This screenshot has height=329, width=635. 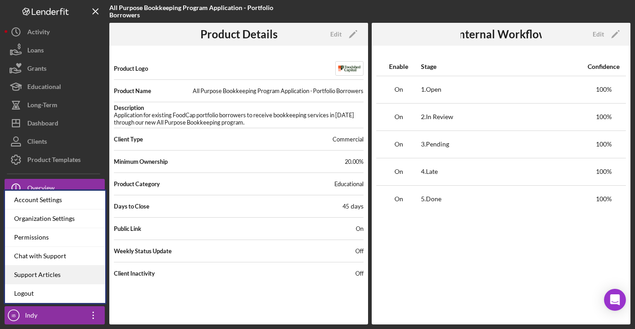 What do you see at coordinates (354, 161) in the screenshot?
I see `span: 20.00%` at bounding box center [354, 161].